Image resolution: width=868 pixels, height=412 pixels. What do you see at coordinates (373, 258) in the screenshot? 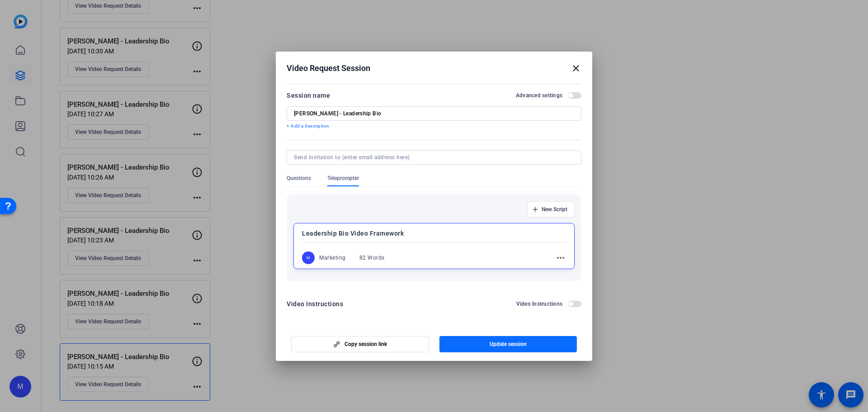
I see `div: 82 Words` at bounding box center [373, 258].